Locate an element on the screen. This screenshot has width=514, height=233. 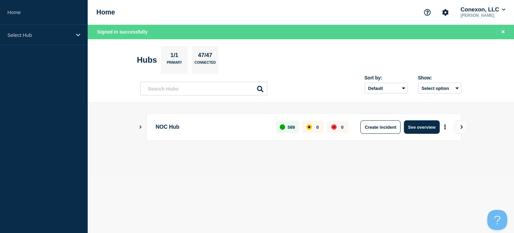
button: Show Connected Hubs is located at coordinates (141, 127).